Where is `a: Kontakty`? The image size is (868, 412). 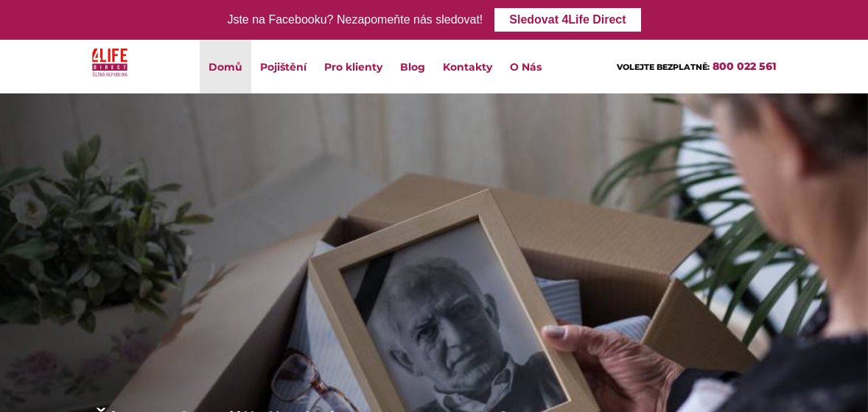 a: Kontakty is located at coordinates (467, 67).